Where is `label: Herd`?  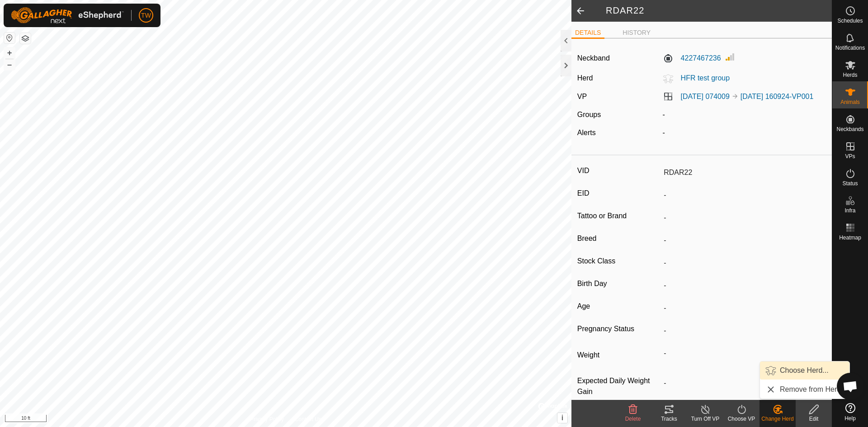 label: Herd is located at coordinates (585, 78).